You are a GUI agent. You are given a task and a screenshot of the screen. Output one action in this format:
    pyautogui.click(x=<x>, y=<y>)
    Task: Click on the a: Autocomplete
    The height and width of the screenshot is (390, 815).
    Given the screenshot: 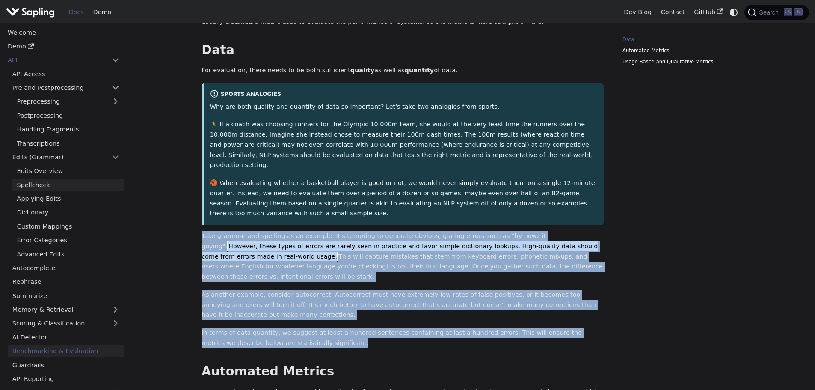 What is the action you would take?
    pyautogui.click(x=66, y=268)
    